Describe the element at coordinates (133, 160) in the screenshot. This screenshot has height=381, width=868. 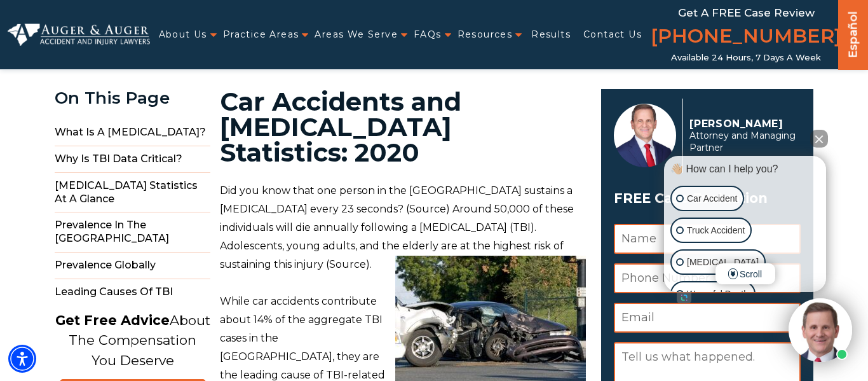
I see `span: Why is TBI Data Critical?` at that location.